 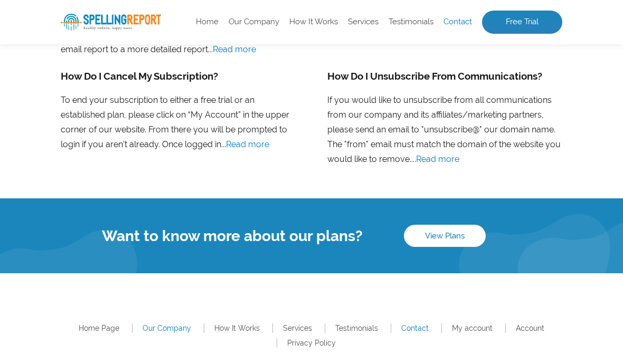 I want to click on a: View Plans, so click(x=445, y=236).